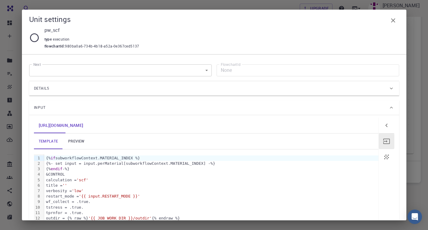  What do you see at coordinates (231, 64) in the screenshot?
I see `label: FlowchartId` at bounding box center [231, 64].